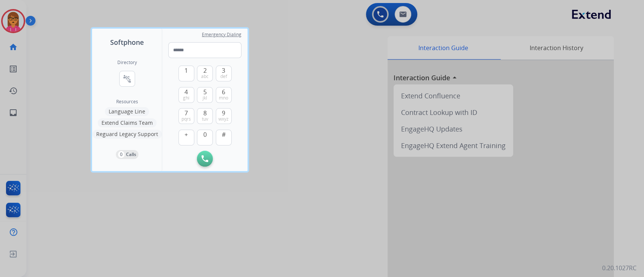  Describe the element at coordinates (127, 102) in the screenshot. I see `span: Resources` at that location.